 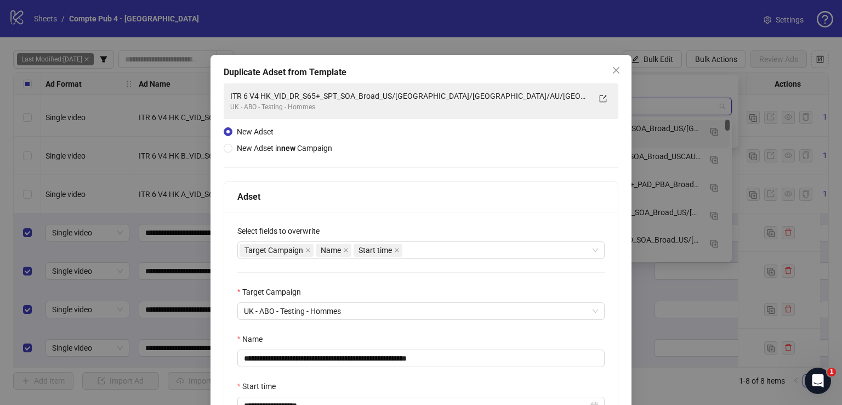 What do you see at coordinates (285, 148) in the screenshot?
I see `span: New Adset in Campaign` at bounding box center [285, 148].